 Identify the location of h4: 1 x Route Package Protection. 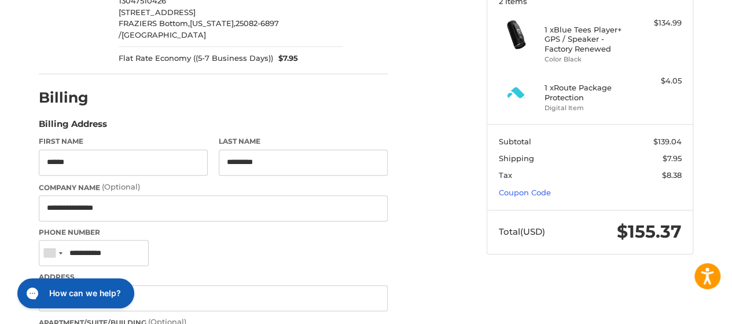
(589, 92).